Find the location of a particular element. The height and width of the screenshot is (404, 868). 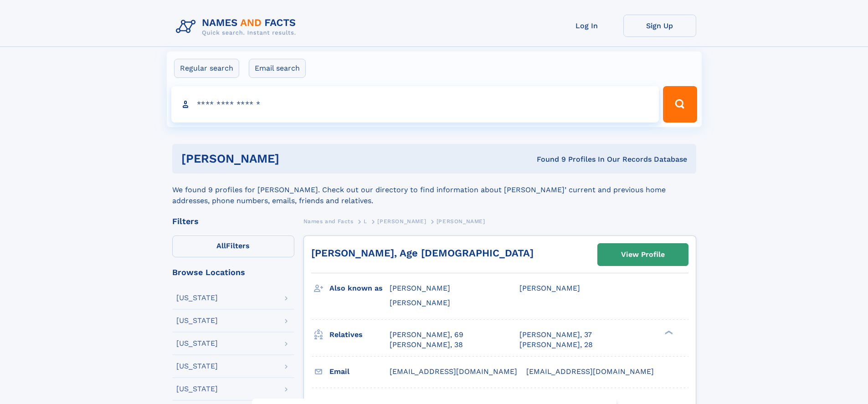

button: Search Button is located at coordinates (679, 105).